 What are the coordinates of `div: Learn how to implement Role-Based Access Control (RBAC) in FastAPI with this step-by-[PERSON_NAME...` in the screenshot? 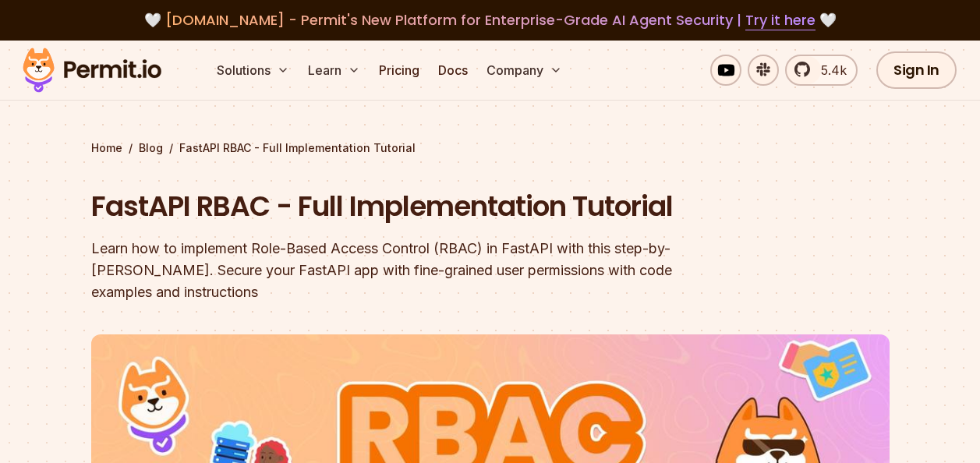 It's located at (391, 270).